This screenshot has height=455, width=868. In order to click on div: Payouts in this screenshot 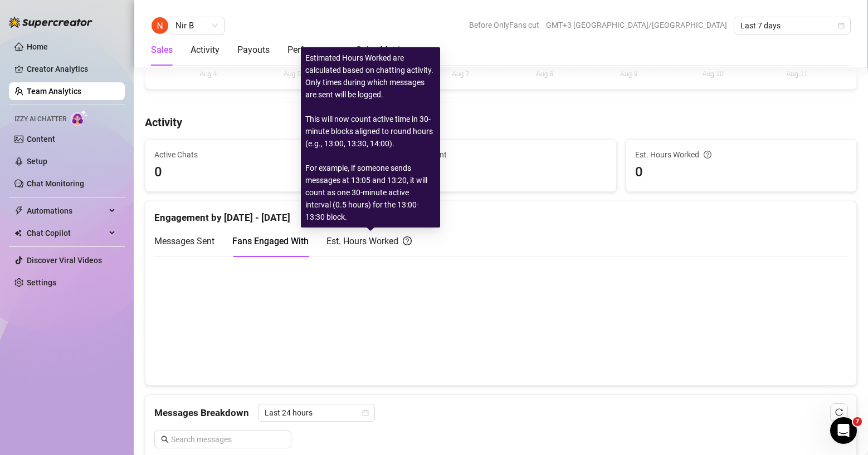, I will do `click(254, 50)`.